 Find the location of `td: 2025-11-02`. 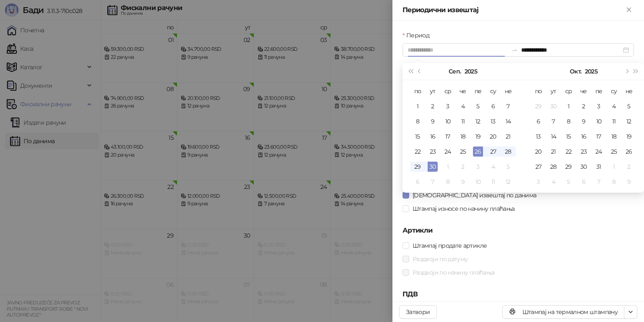

td: 2025-11-02 is located at coordinates (628, 167).